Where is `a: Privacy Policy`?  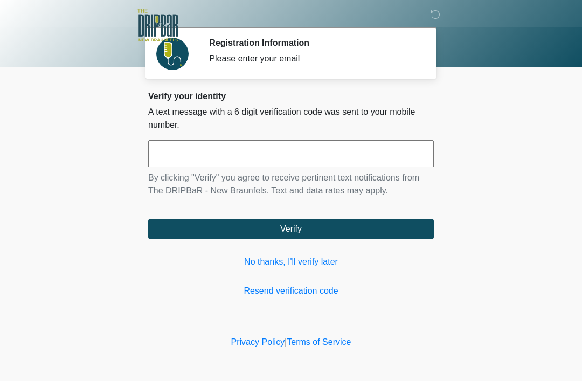
a: Privacy Policy is located at coordinates (258, 341).